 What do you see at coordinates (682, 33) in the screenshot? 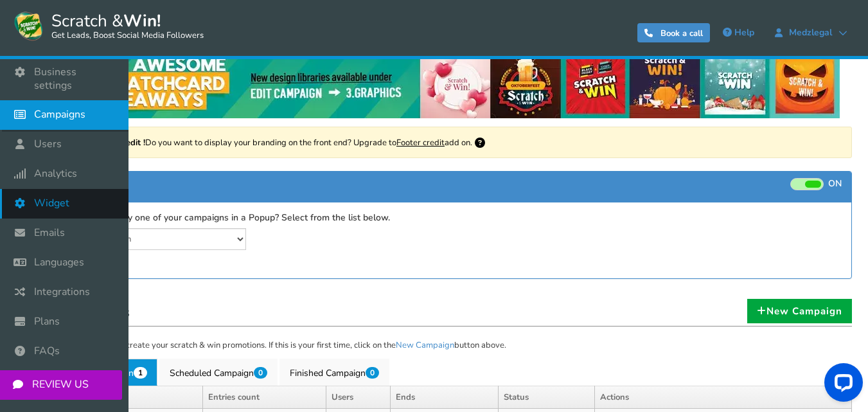
I see `span: Book a call` at bounding box center [682, 33].